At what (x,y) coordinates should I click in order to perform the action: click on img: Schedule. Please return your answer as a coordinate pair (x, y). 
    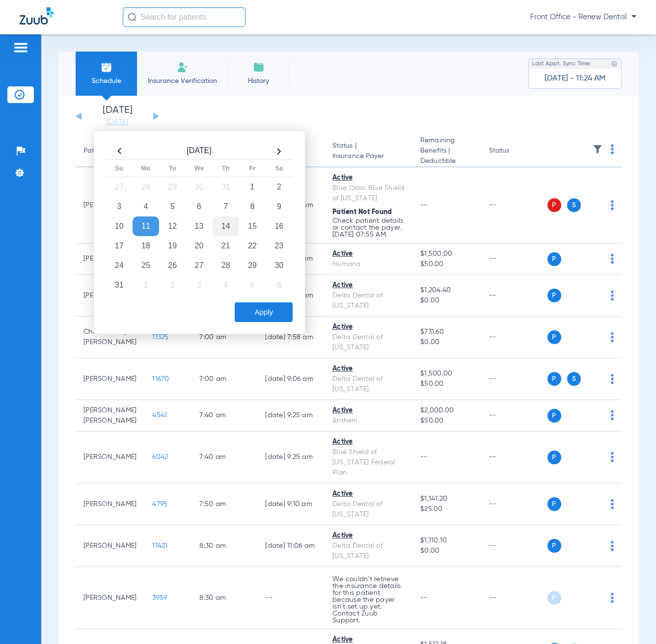
    Looking at the image, I should click on (106, 67).